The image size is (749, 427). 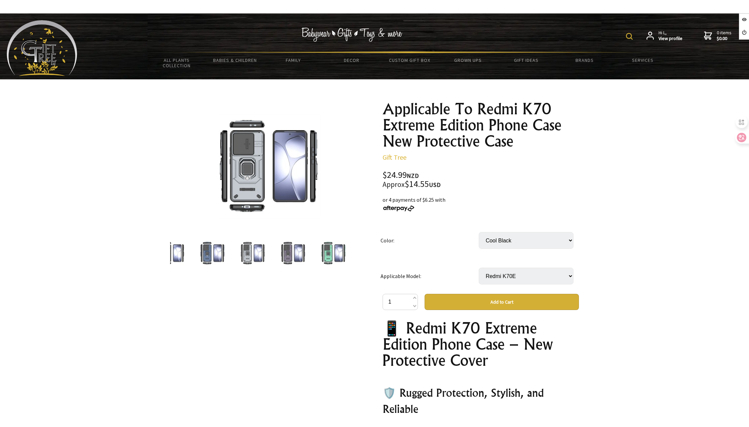 I want to click on td: Applicable Model:, so click(x=430, y=276).